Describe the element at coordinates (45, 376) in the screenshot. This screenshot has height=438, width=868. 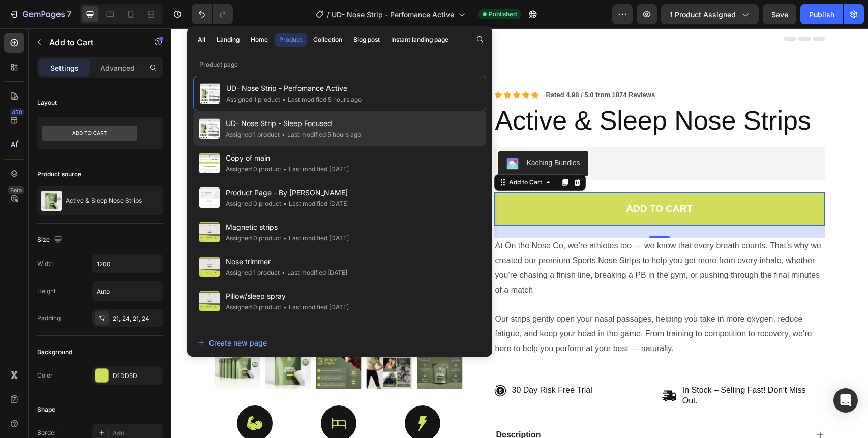
I see `div: Color` at that location.